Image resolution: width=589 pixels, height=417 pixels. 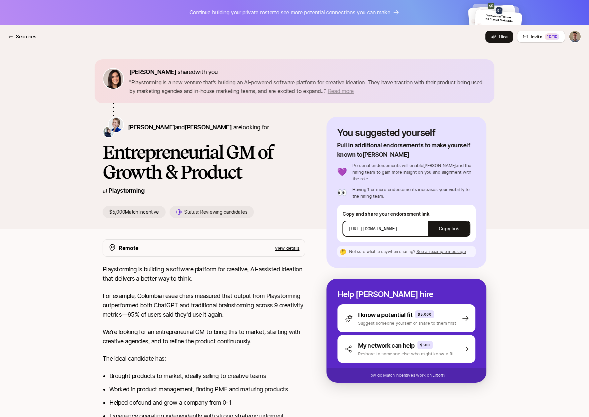 I want to click on p: We're looking for an entrepreneurial GM to bring this to market, starting with creative agencies,..., so click(x=204, y=336).